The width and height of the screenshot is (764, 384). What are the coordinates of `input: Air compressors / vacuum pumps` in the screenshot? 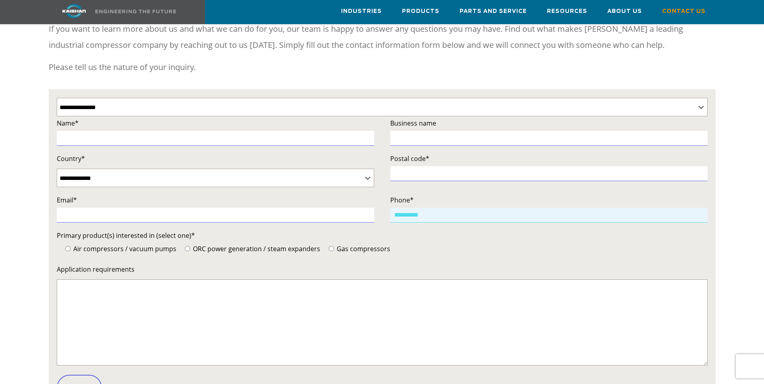 It's located at (68, 249).